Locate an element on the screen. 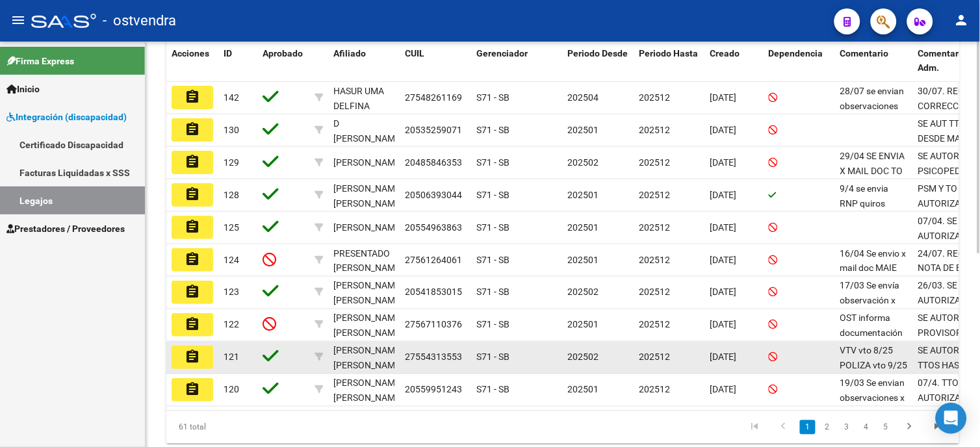 The height and width of the screenshot is (447, 980). datatable-header-cell: Gerenciador is located at coordinates (517, 61).